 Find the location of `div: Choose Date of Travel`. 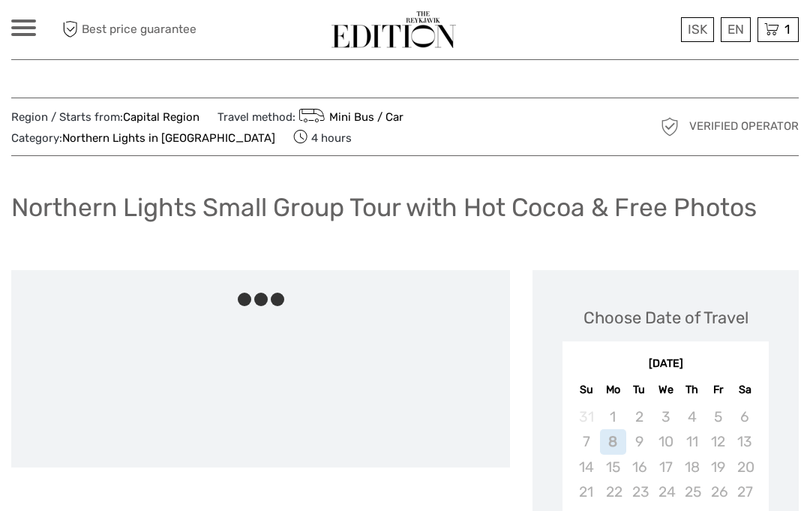

div: Choose Date of Travel is located at coordinates (666, 317).